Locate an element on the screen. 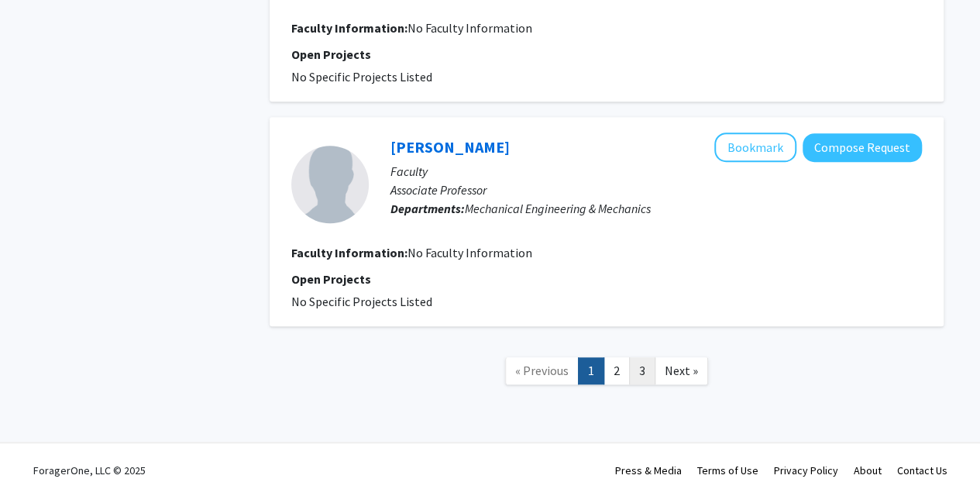  a: Privacy Policy is located at coordinates (805, 471).